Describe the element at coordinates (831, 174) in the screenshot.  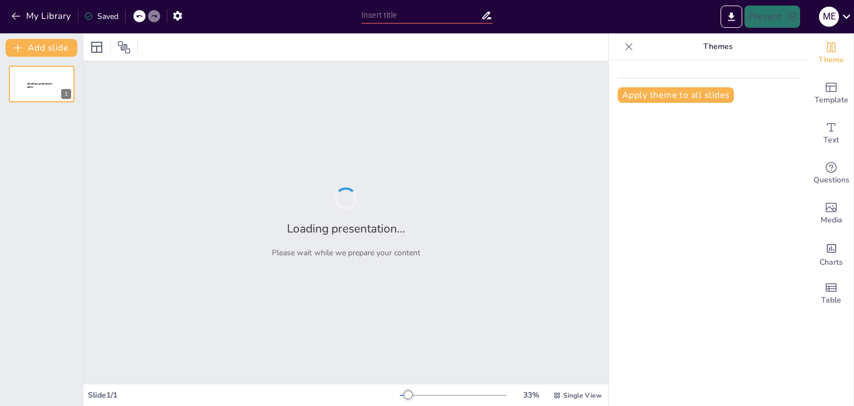
I see `div: Get real-time input from your audience` at that location.